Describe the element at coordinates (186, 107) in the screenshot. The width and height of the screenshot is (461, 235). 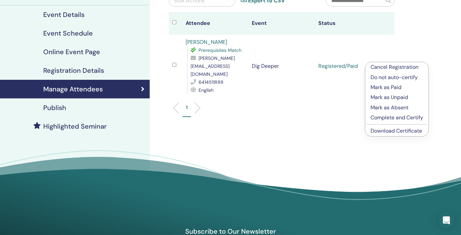
I see `p: 1` at that location.